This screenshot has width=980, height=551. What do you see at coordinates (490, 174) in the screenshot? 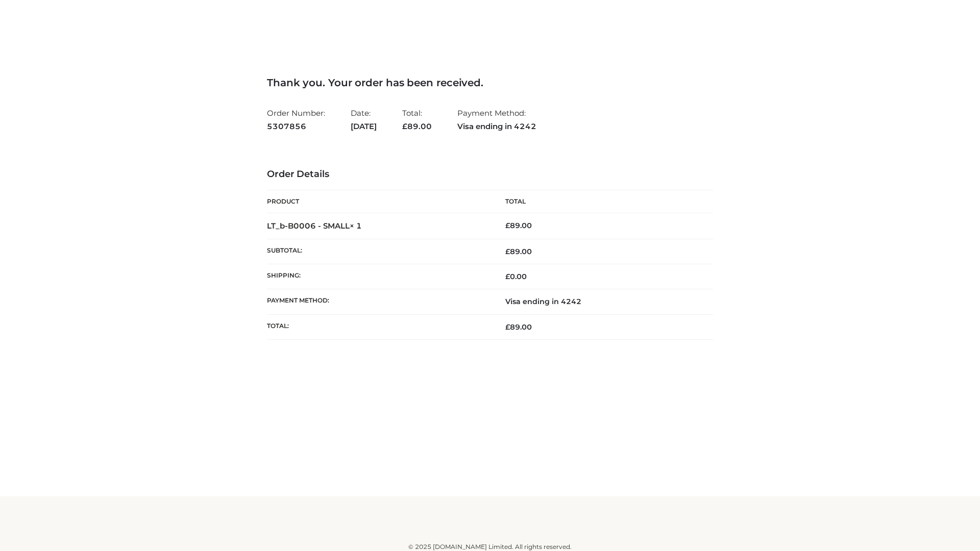
I see `h3: Order Details` at bounding box center [490, 174].